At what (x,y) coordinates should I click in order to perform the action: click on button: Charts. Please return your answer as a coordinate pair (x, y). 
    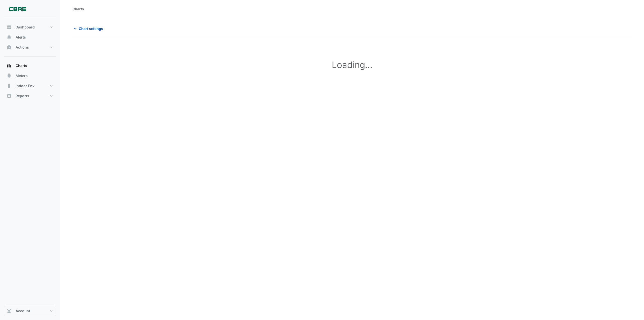
    Looking at the image, I should click on (30, 65).